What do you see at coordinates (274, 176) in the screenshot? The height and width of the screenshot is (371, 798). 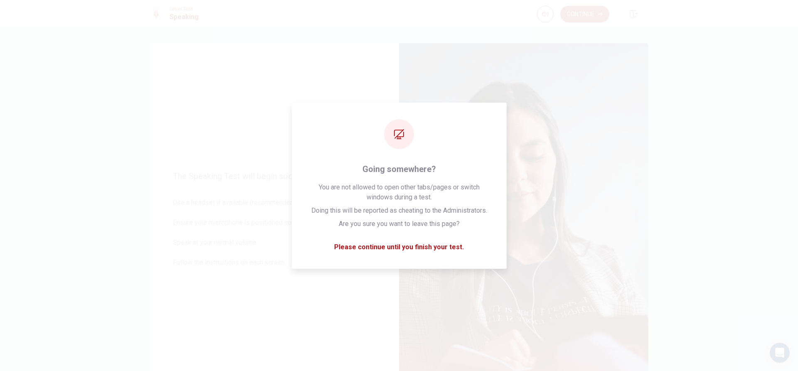 I see `span: The Speaking Test will begin soon.` at bounding box center [274, 176].